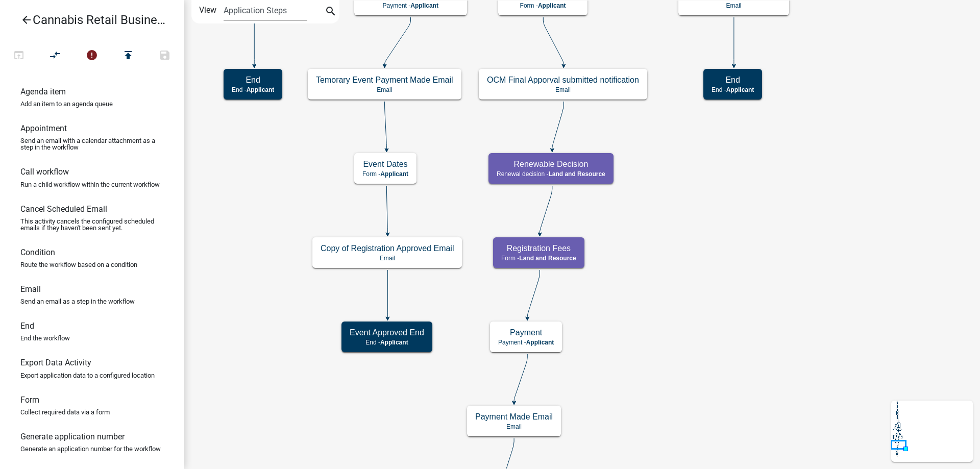 This screenshot has width=980, height=469. I want to click on i: arrow_back, so click(27, 21).